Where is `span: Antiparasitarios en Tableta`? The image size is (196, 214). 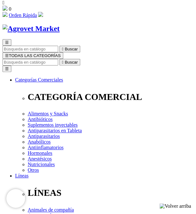 span: Antiparasitarios en Tableta is located at coordinates (55, 131).